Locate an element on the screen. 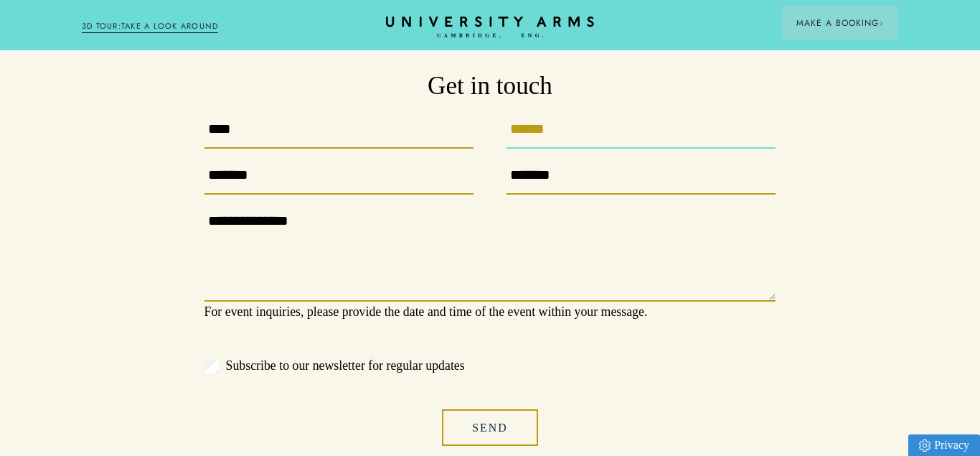  span: Make a Booking is located at coordinates (840, 23).